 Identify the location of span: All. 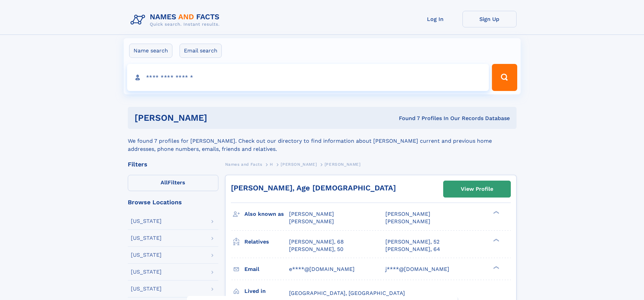
(164, 182).